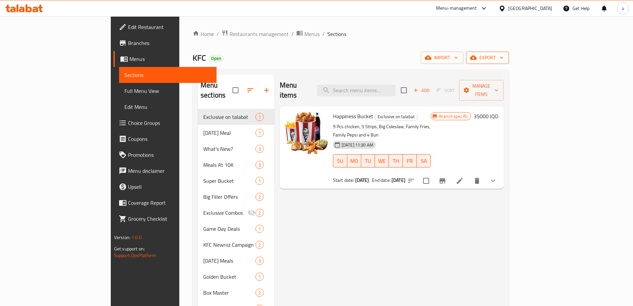 Image resolution: width=633 pixels, height=306 pixels. Describe the element at coordinates (236, 181) in the screenshot. I see `div: Super Bucket1` at that location.